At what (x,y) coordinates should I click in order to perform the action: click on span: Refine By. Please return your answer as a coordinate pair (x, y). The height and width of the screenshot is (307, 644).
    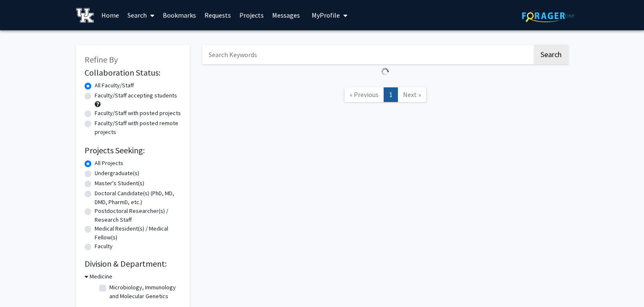
    Looking at the image, I should click on (101, 59).